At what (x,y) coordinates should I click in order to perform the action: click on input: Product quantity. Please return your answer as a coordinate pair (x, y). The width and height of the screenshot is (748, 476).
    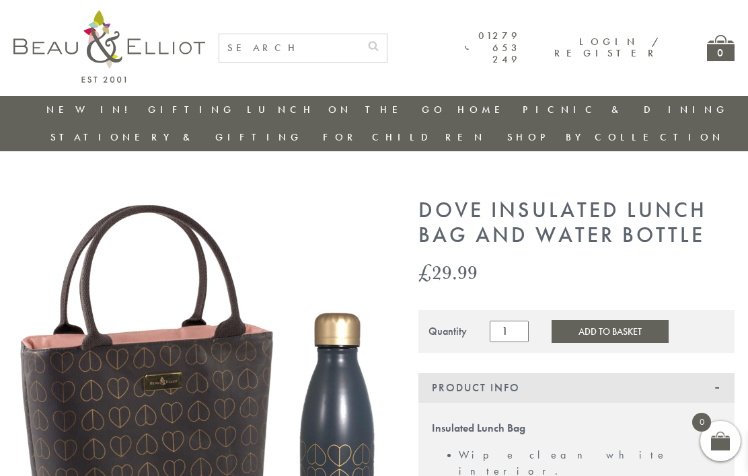
    Looking at the image, I should click on (509, 332).